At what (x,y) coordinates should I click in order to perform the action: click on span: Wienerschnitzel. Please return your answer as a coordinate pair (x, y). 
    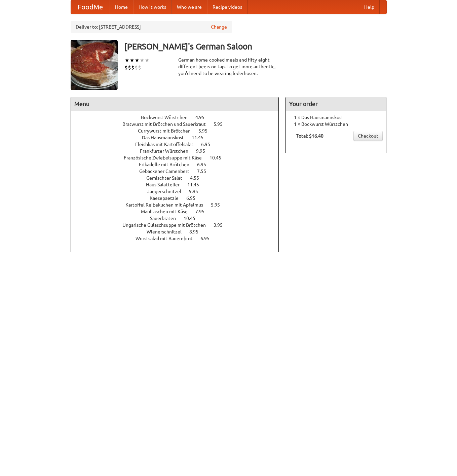
    Looking at the image, I should click on (167, 232).